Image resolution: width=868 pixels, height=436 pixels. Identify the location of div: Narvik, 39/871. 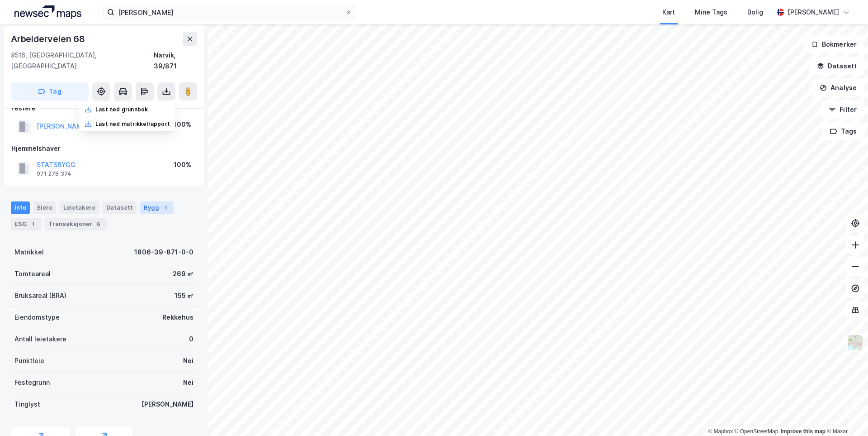
(175, 61).